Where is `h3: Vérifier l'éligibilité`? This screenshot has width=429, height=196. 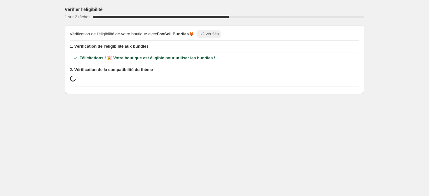 h3: Vérifier l'éligibilité is located at coordinates (84, 9).